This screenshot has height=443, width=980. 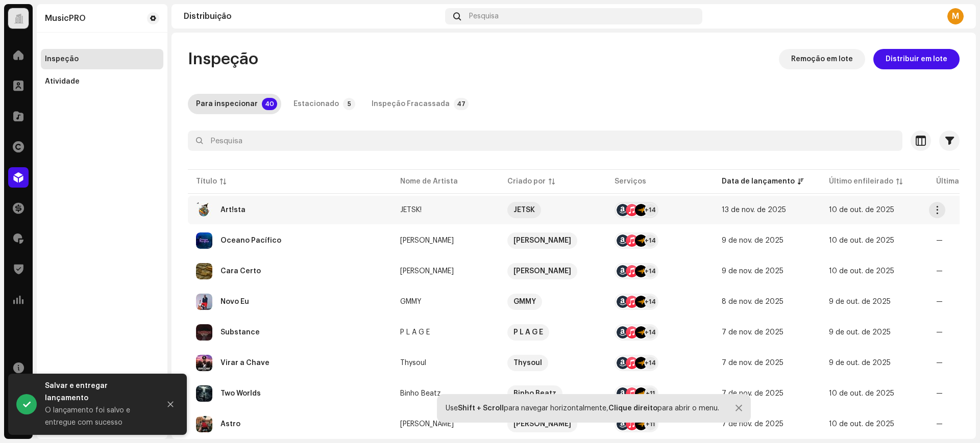 I want to click on div: Inspeção Fracassada, so click(x=410, y=104).